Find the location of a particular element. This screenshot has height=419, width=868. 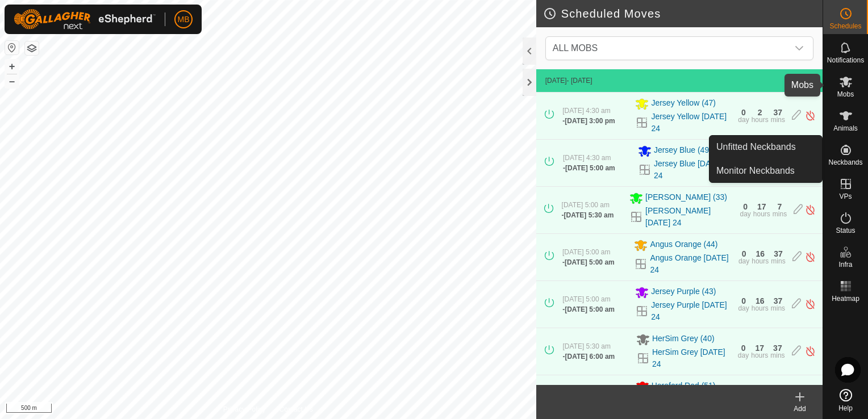

span: Angus Orange (44) is located at coordinates (683, 245).